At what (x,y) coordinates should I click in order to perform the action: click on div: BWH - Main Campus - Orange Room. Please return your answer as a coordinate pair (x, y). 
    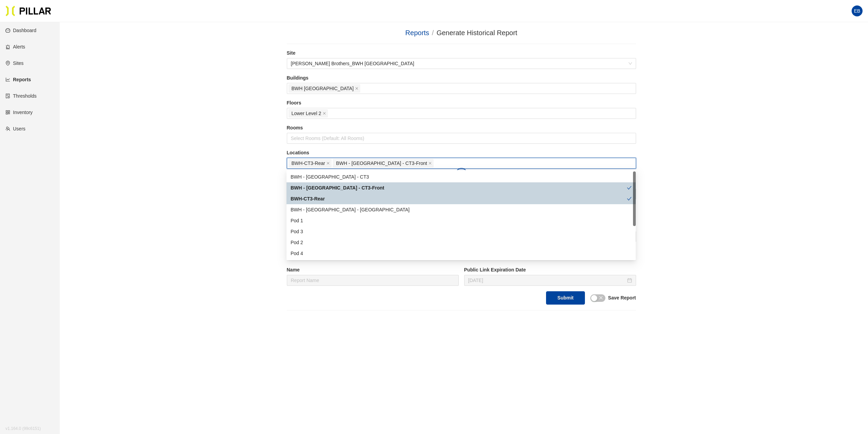
    Looking at the image, I should click on (461, 210).